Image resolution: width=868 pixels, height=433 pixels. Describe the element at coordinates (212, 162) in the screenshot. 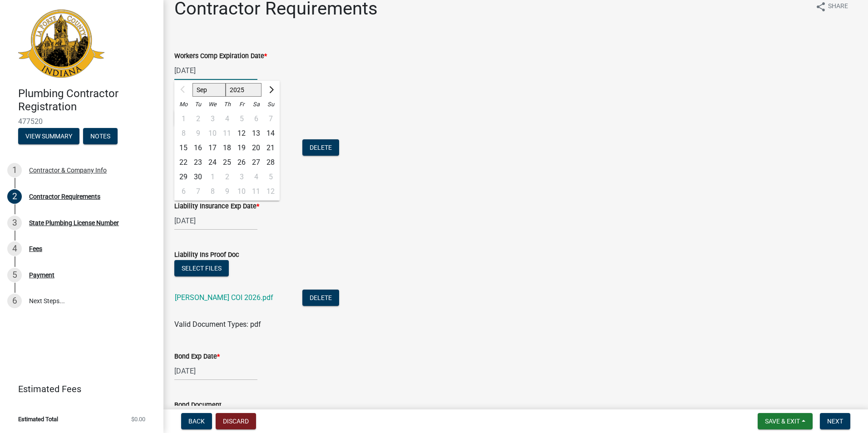

I see `div: Wednesday, September 24, 2025` at that location.